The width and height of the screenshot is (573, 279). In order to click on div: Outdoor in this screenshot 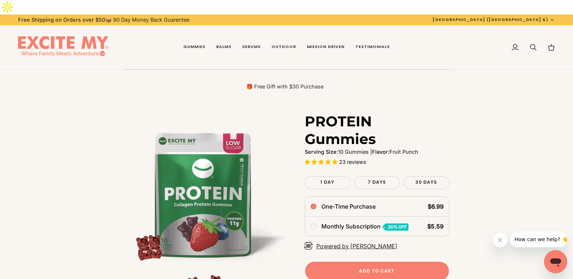, I will do `click(284, 47)`.